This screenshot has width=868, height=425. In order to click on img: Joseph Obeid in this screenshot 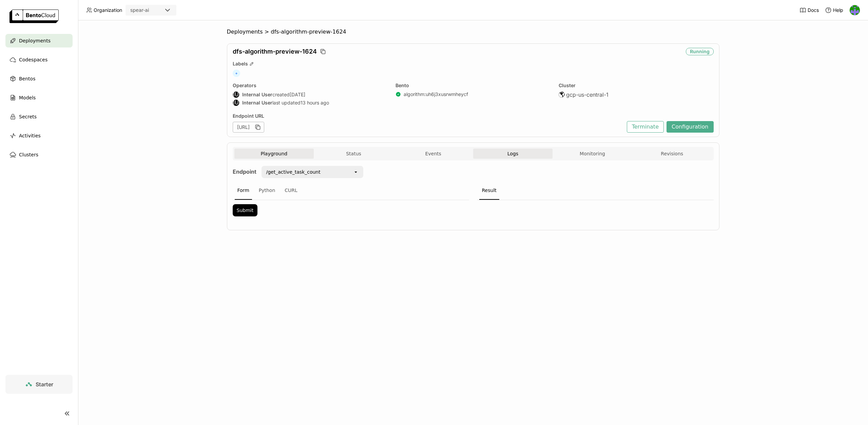, I will do `click(855, 11)`.